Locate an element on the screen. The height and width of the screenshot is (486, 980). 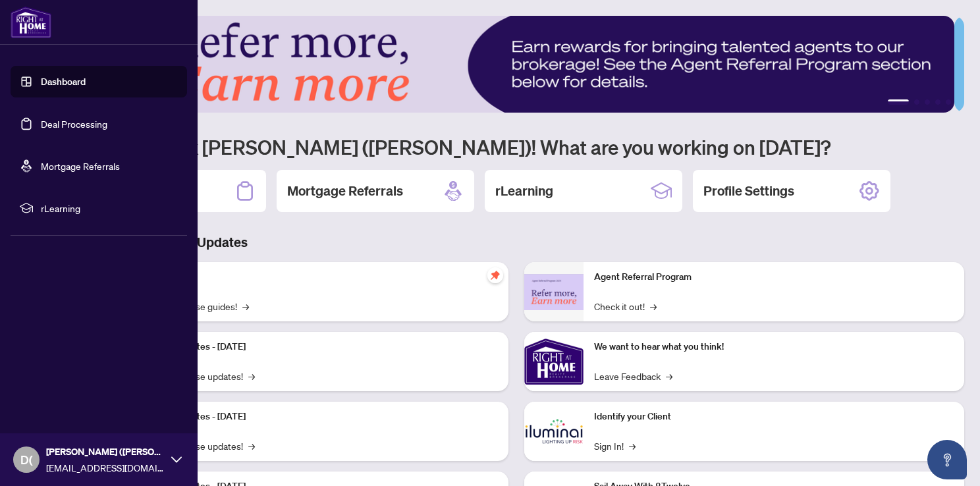
p: Agent Referral Program is located at coordinates (774, 277).